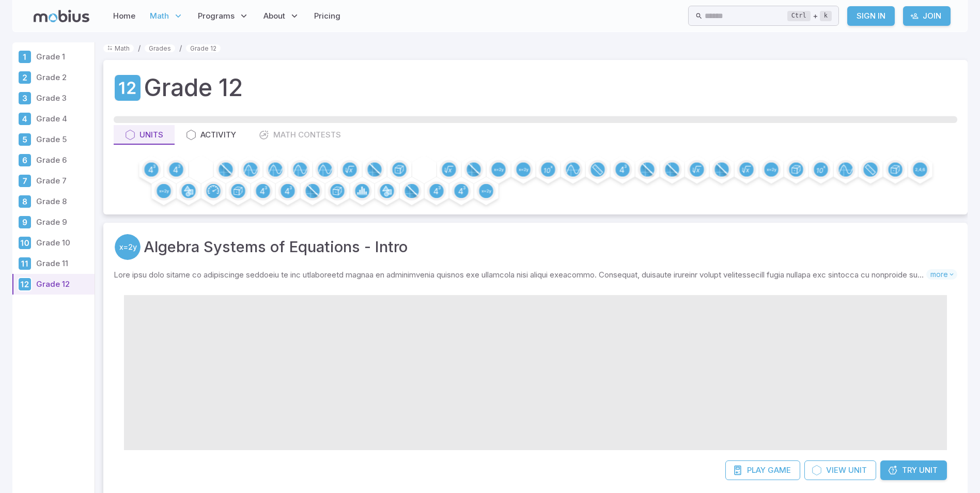 This screenshot has width=980, height=493. I want to click on a: Grade 5, so click(53, 140).